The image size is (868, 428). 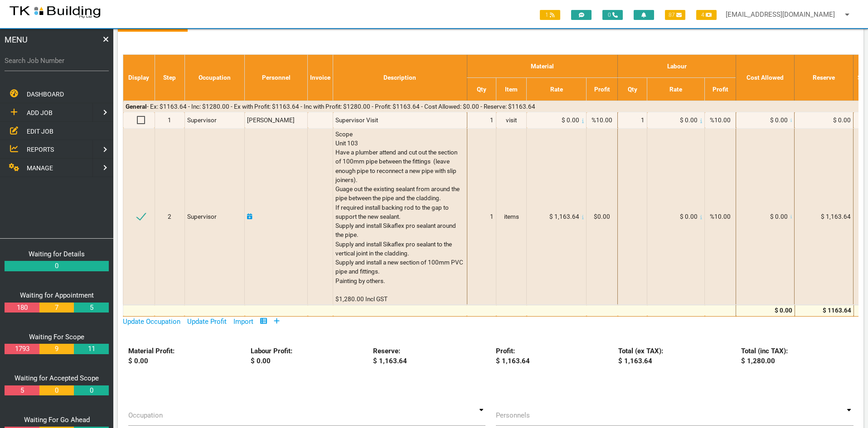 What do you see at coordinates (55, 12) in the screenshot?
I see `img: s3file` at bounding box center [55, 12].